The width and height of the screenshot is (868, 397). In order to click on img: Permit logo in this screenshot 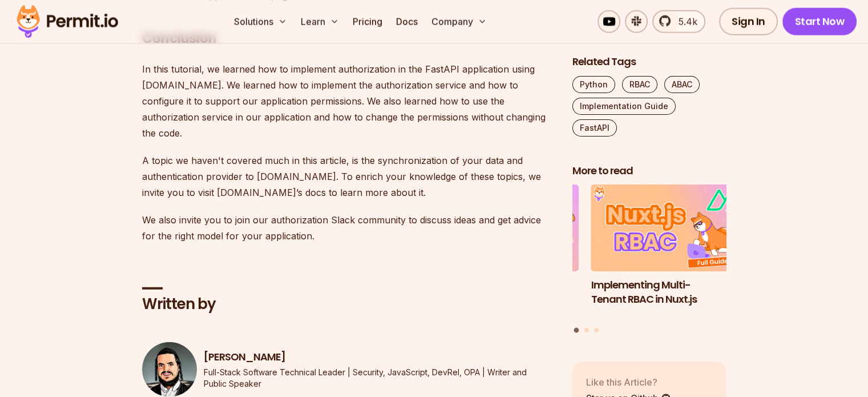, I will do `click(67, 22)`.